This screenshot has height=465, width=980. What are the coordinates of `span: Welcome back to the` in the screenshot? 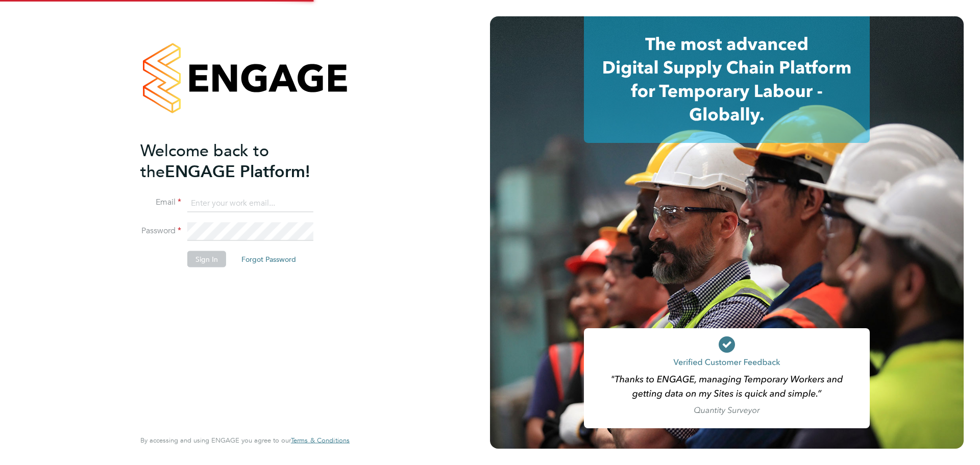 It's located at (204, 161).